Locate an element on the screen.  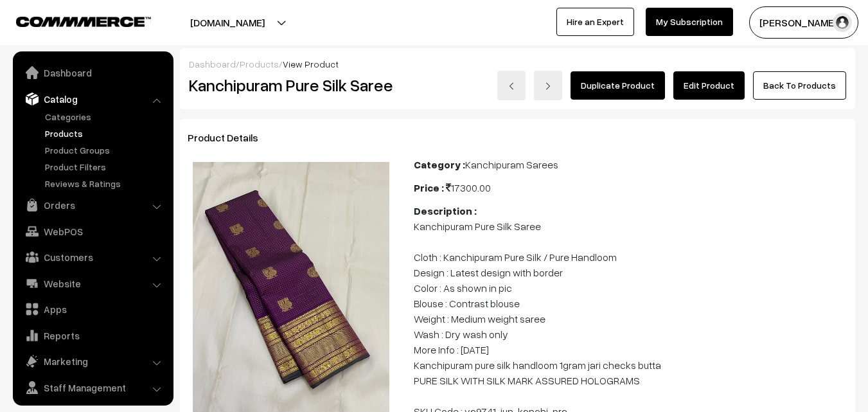
a: Staff Management is located at coordinates (93, 388).